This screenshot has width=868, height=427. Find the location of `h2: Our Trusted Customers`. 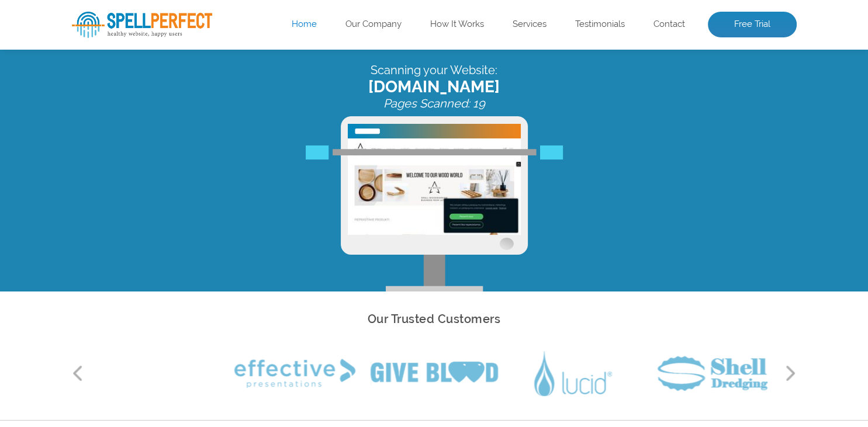

h2: Our Trusted Customers is located at coordinates (434, 319).